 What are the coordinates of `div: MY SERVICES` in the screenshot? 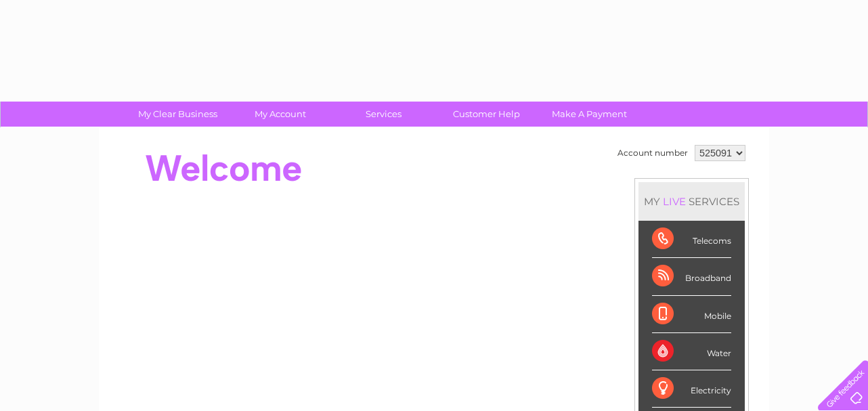 It's located at (691, 201).